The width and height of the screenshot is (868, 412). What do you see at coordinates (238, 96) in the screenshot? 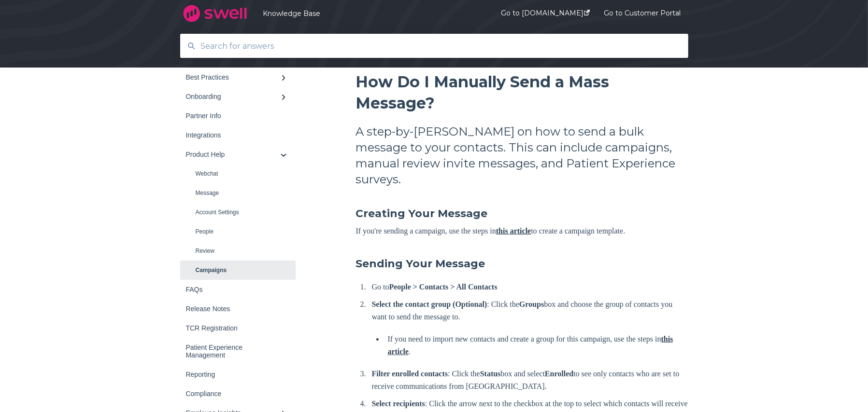
I see `a: Onboarding` at bounding box center [238, 96].